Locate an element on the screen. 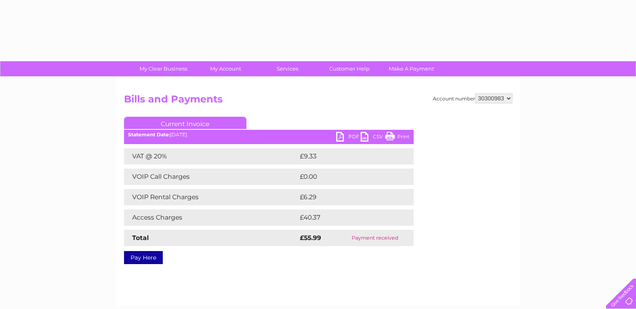 The image size is (636, 309). a: Customer Help is located at coordinates (349, 68).